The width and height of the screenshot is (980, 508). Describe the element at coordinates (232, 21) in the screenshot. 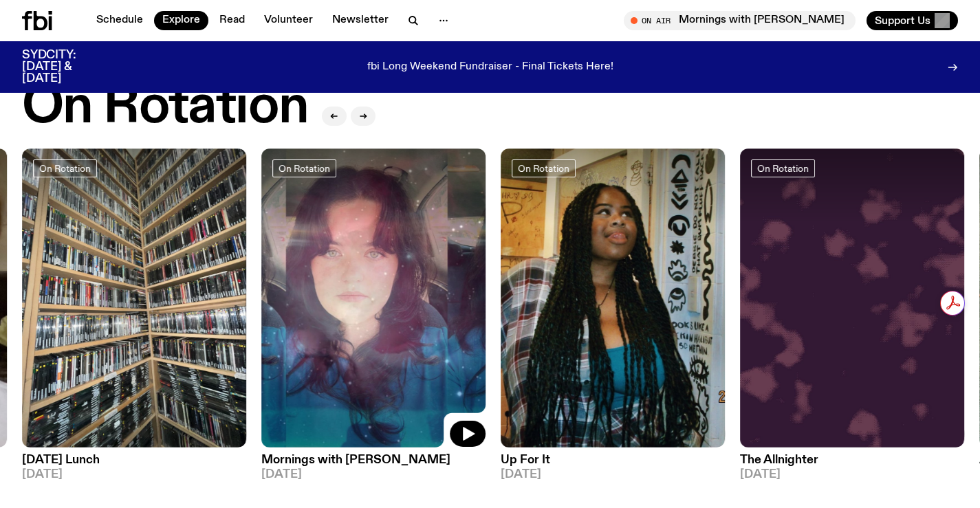

I see `a: Read` at that location.